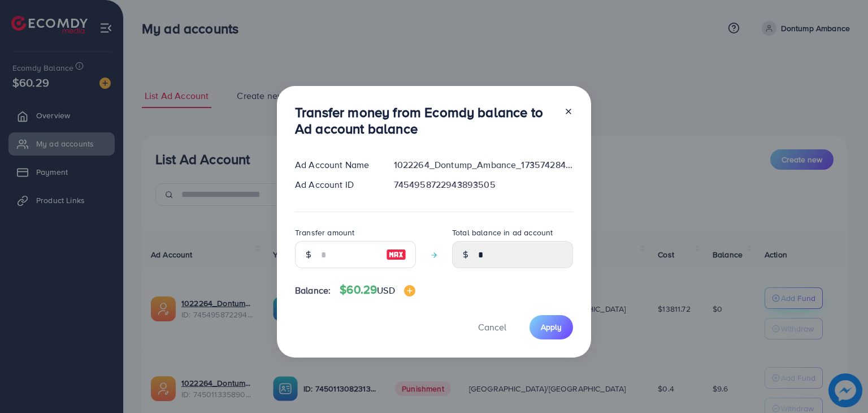 This screenshot has width=868, height=413. I want to click on span: Cancel, so click(492, 327).